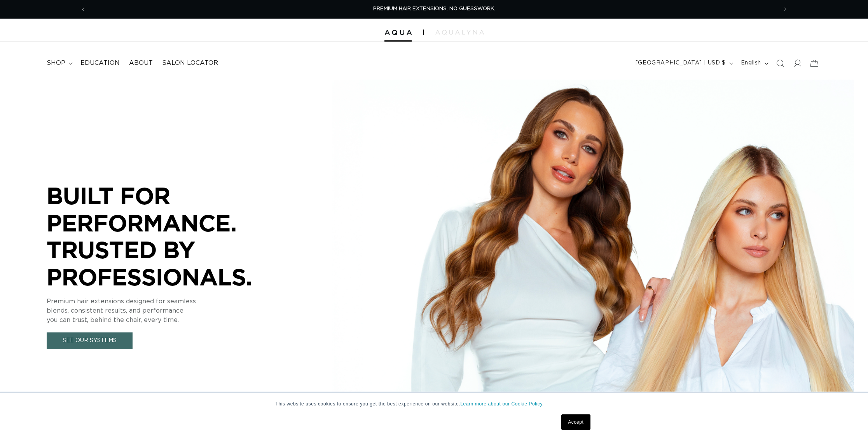 Image resolution: width=868 pixels, height=440 pixels. I want to click on img: Aqua Hair Extensions, so click(398, 33).